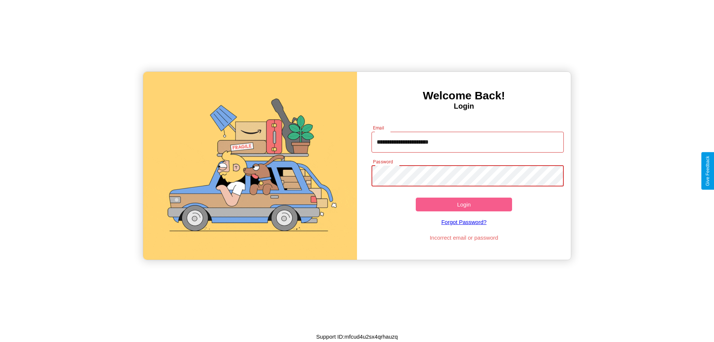 This screenshot has width=714, height=342. Describe the element at coordinates (357, 336) in the screenshot. I see `p: Support ID: mfcud4u2sx4qrhauzq` at that location.